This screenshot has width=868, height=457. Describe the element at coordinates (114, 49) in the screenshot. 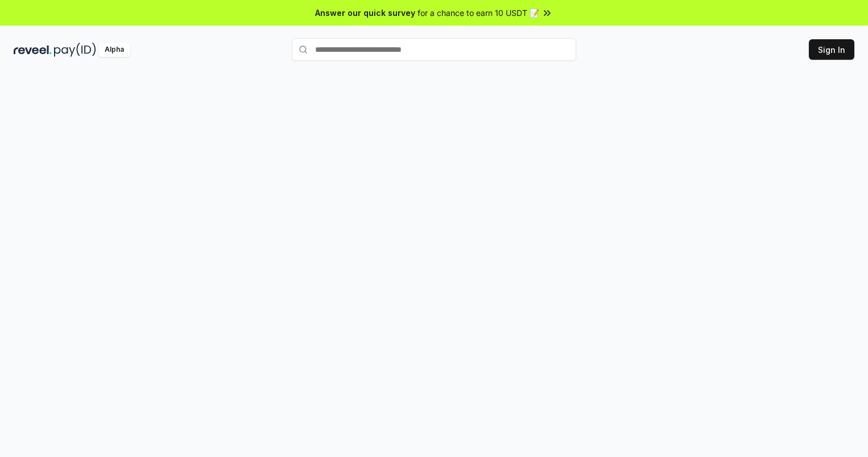

I see `div: Alpha` at that location.